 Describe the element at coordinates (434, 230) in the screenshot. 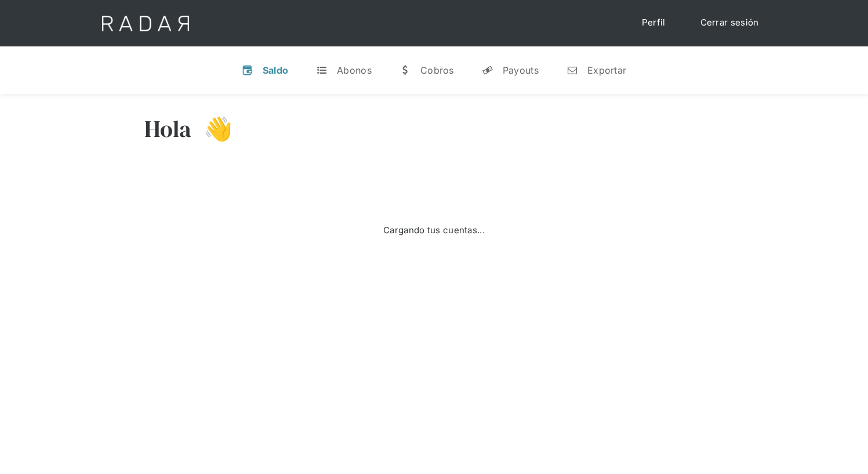

I see `div: Cargando tus cuentas...` at that location.